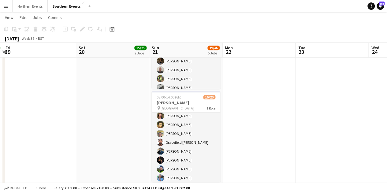 This screenshot has height=193, width=387. I want to click on a: Edit, so click(23, 17).